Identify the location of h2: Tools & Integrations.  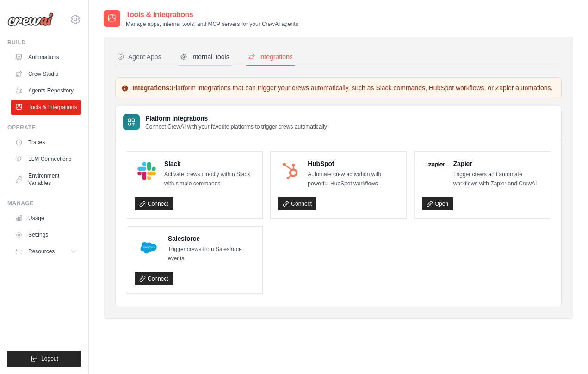
(212, 15).